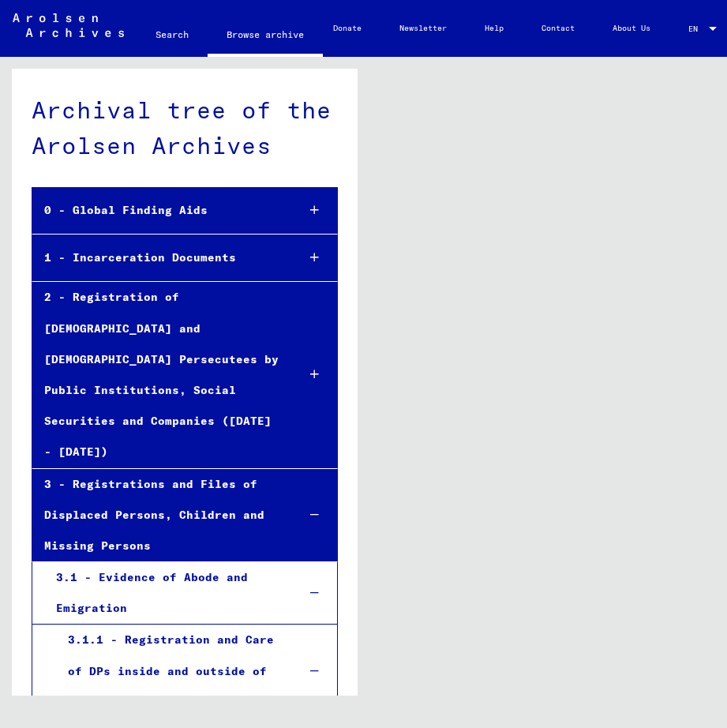 The width and height of the screenshot is (727, 728). I want to click on div: Archival tree of the Arolsen Archives, so click(185, 128).